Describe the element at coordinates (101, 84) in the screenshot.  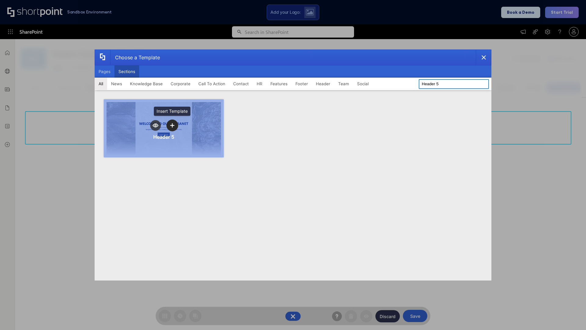
I see `button: All` at that location.